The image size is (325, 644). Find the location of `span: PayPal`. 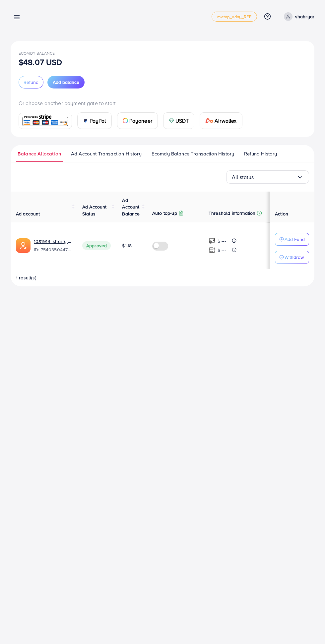

span: PayPal is located at coordinates (98, 121).